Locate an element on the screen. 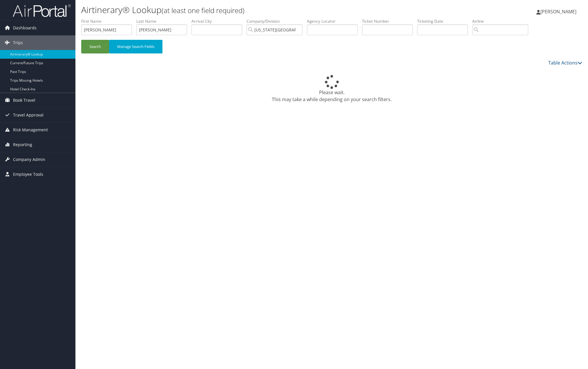  label: Ticket Number is located at coordinates (390, 21).